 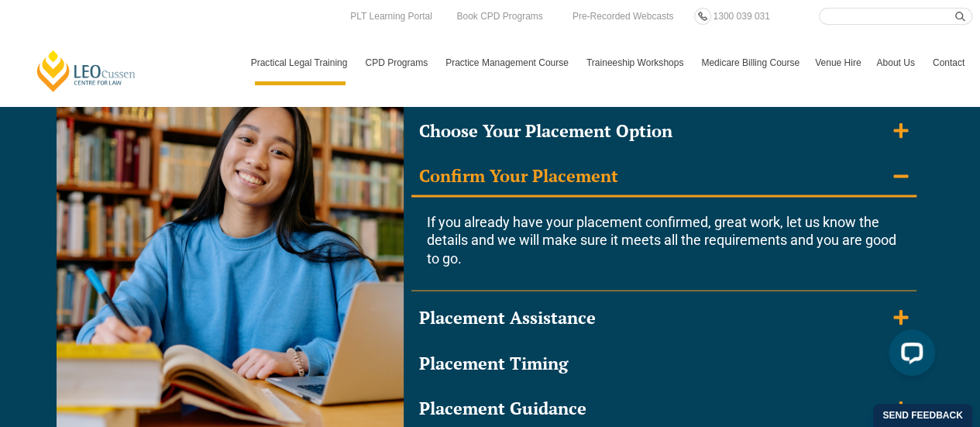 What do you see at coordinates (545, 130) in the screenshot?
I see `div: Choose Your Placement Option` at bounding box center [545, 130].